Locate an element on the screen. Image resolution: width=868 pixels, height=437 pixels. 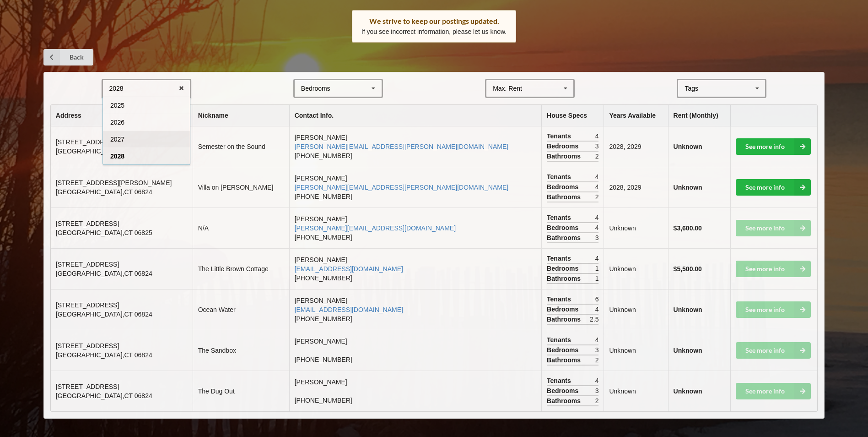
th: Contact Info. is located at coordinates (415, 116).